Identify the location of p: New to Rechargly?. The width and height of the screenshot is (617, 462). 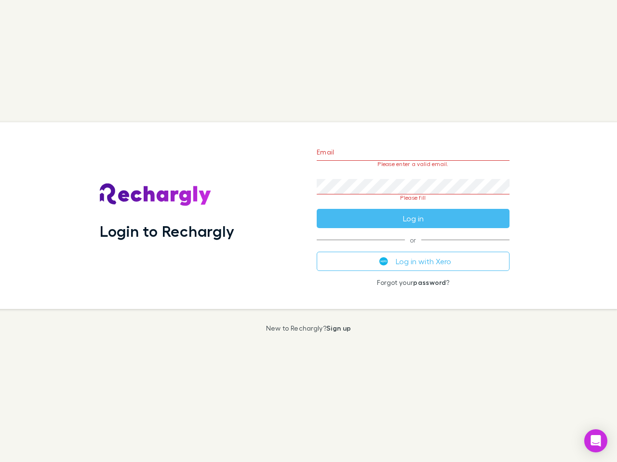
(308, 328).